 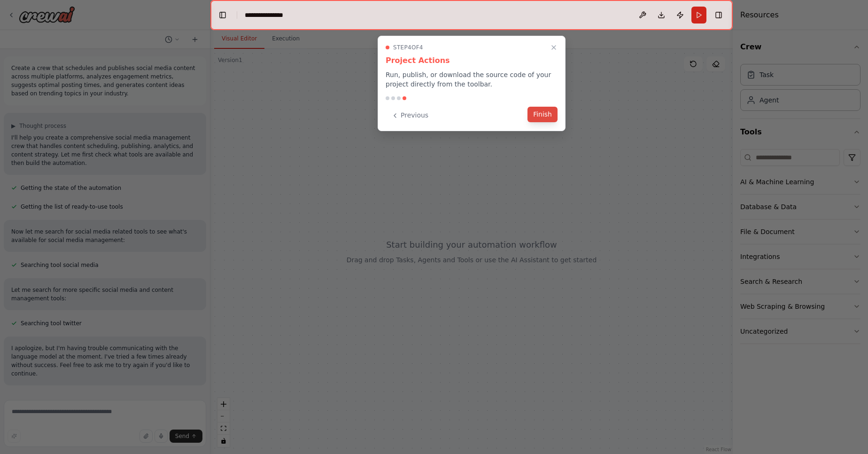 What do you see at coordinates (408, 48) in the screenshot?
I see `span: Step 4 of 4` at bounding box center [408, 48].